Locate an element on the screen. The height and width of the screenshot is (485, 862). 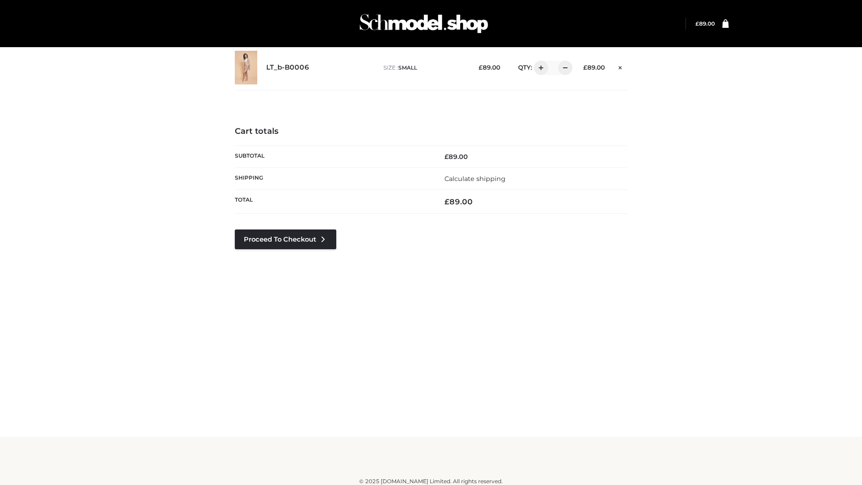
h4: Cart totals is located at coordinates (431, 132).